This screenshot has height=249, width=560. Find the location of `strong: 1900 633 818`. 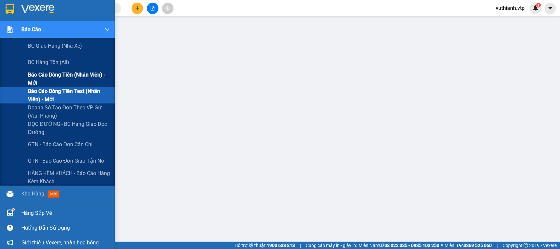

strong: 1900 633 818 is located at coordinates (281, 245).